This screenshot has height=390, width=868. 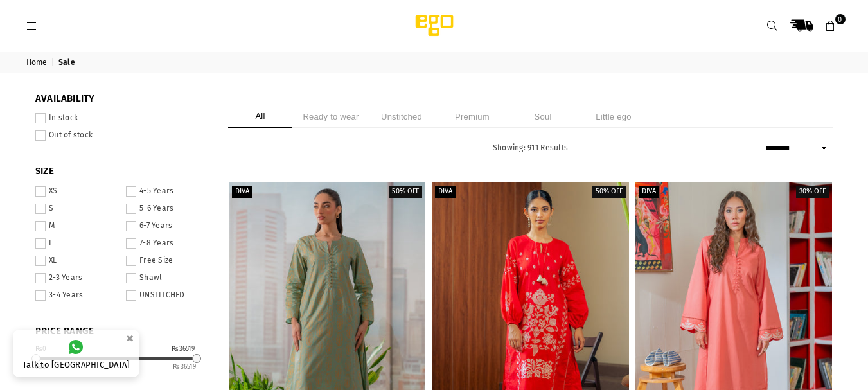 I want to click on a: Home, so click(x=38, y=63).